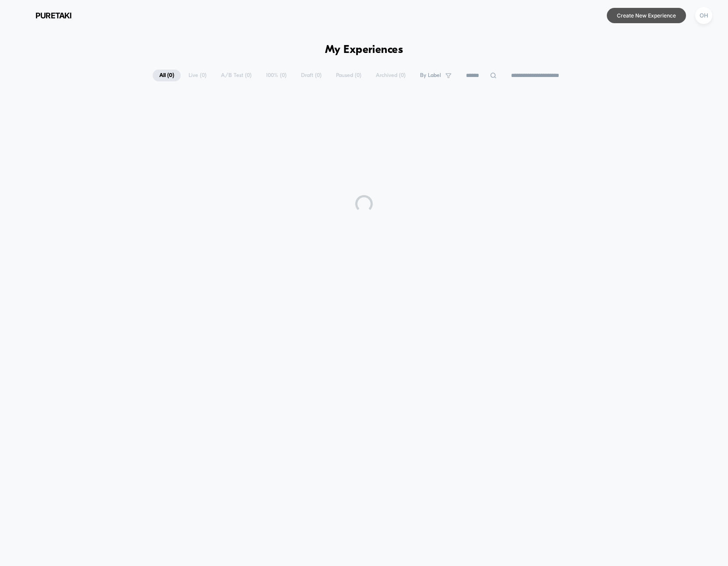 The height and width of the screenshot is (566, 728). I want to click on span: By Label, so click(431, 76).